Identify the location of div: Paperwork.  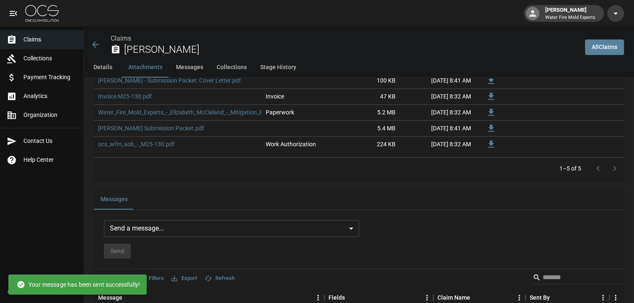
(280, 112).